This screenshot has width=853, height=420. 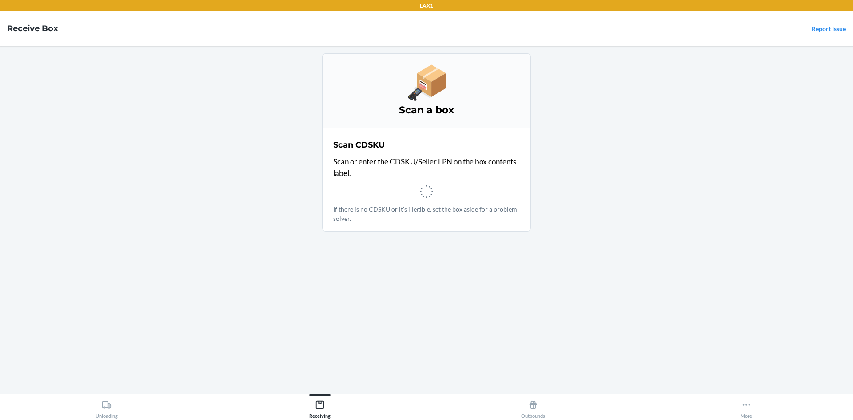 I want to click on div: More, so click(x=747, y=408).